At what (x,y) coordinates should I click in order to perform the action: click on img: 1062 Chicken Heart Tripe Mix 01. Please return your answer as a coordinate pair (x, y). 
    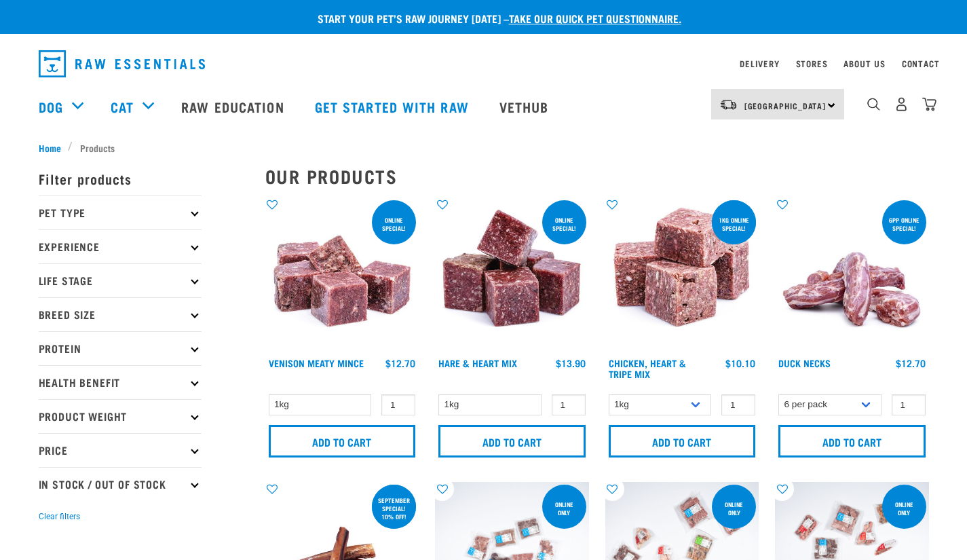
    Looking at the image, I should click on (682, 274).